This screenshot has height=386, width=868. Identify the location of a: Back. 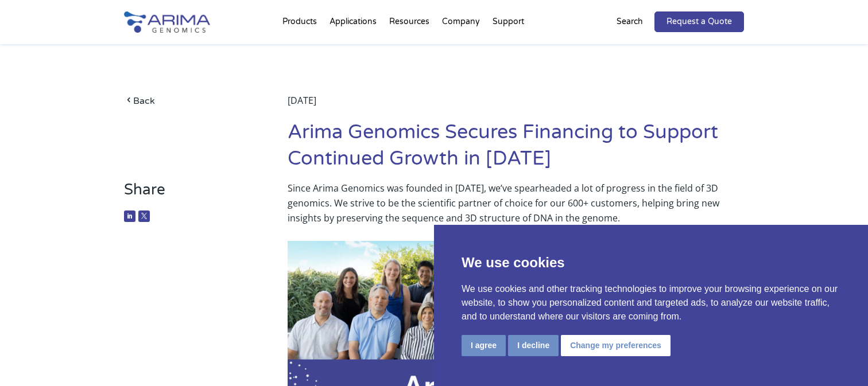
(189, 100).